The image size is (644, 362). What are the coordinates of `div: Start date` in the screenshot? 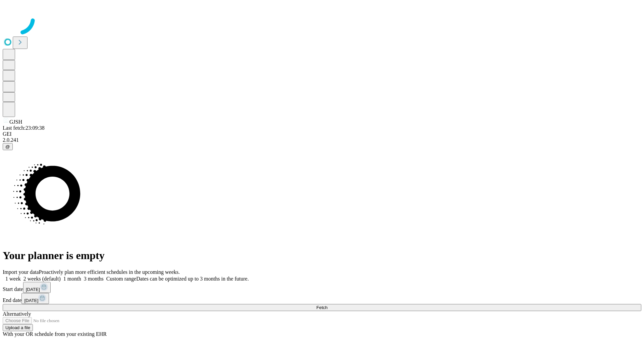 It's located at (322, 288).